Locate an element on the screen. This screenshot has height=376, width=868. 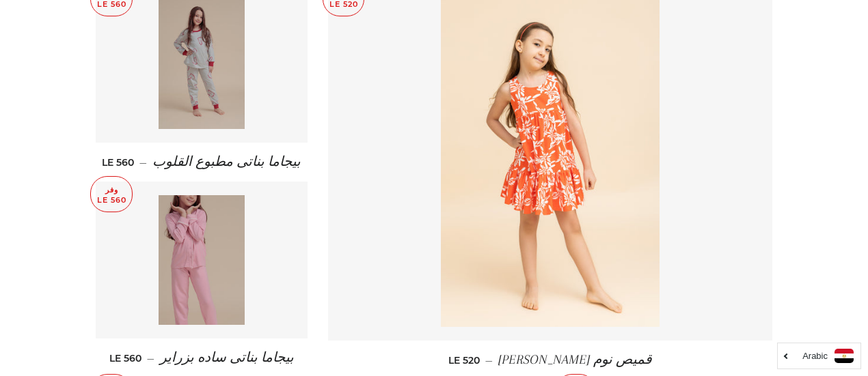
a: بيجاما بناتى مطبوع القلوب — LE 560 is located at coordinates (202, 162).